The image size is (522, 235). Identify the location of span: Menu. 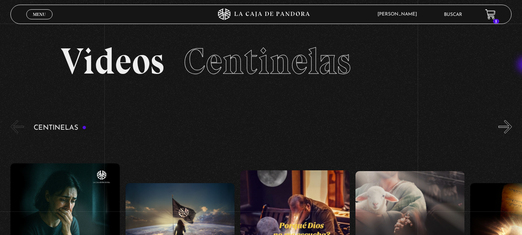
(39, 14).